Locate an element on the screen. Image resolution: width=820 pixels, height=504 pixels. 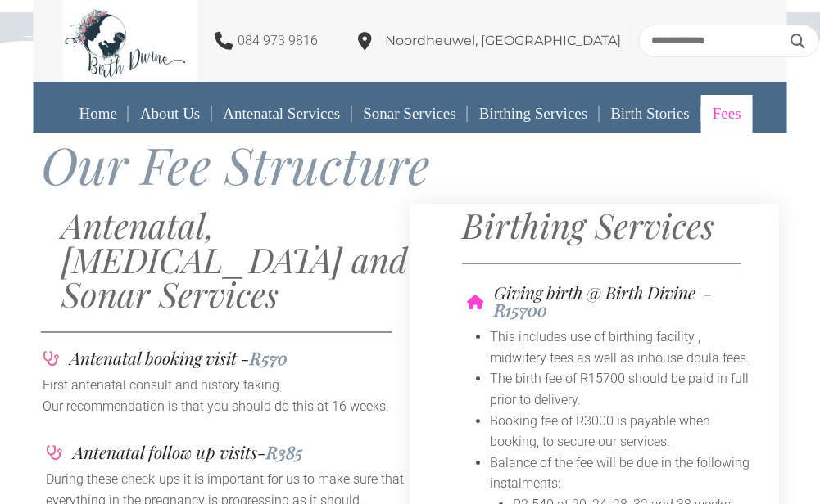
li: Balance of the fee will be due in the following instalments: is located at coordinates (620, 473).